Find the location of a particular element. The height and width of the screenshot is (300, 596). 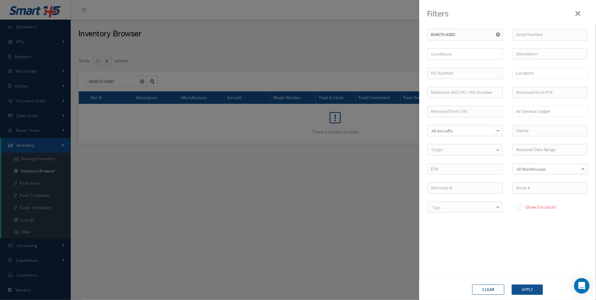

input: Reference WO/ PO / RO Number is located at coordinates (465, 93).